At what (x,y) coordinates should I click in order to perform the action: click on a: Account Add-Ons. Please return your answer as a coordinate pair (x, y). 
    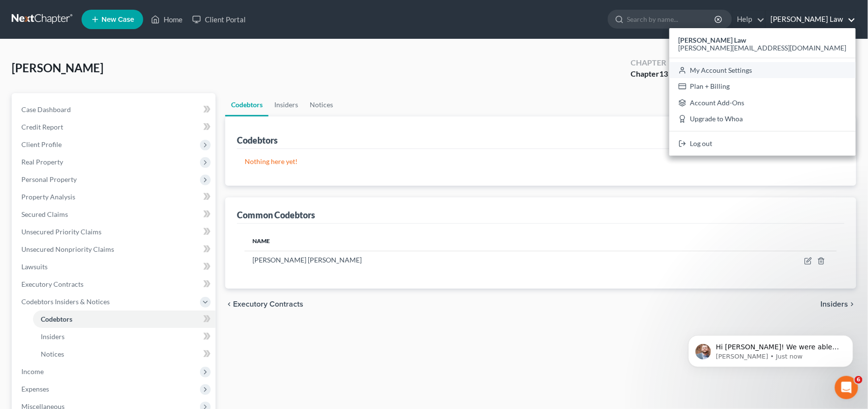
    Looking at the image, I should click on (763, 103).